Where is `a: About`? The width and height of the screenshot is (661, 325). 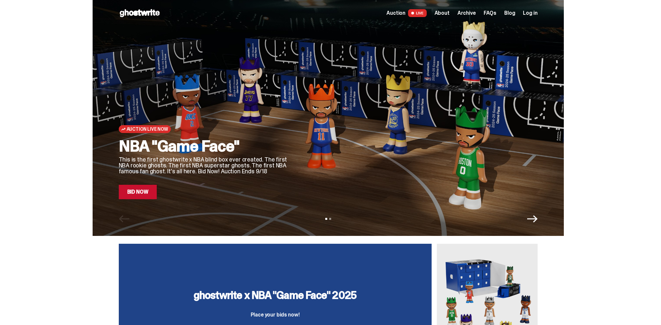 a: About is located at coordinates (442, 13).